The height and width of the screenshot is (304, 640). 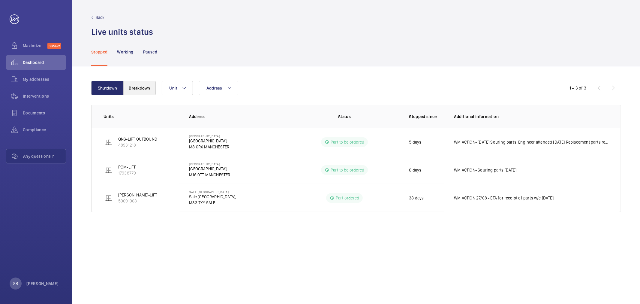 What do you see at coordinates (173, 88) in the screenshot?
I see `span: Unit` at bounding box center [173, 88].